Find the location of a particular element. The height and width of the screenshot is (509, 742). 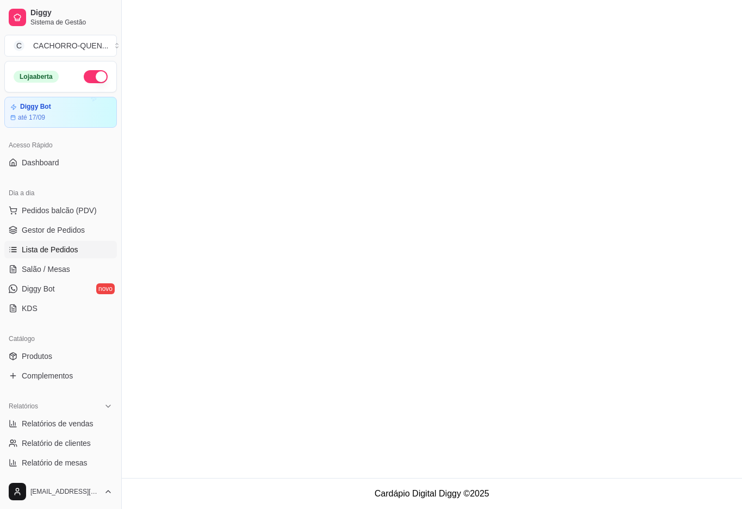

footer: Cardápio Digital Diggy © 2025 is located at coordinates (431, 493).